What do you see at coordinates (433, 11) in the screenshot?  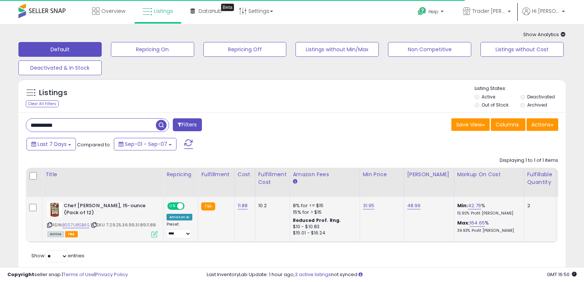 I see `span: Help` at bounding box center [433, 11].